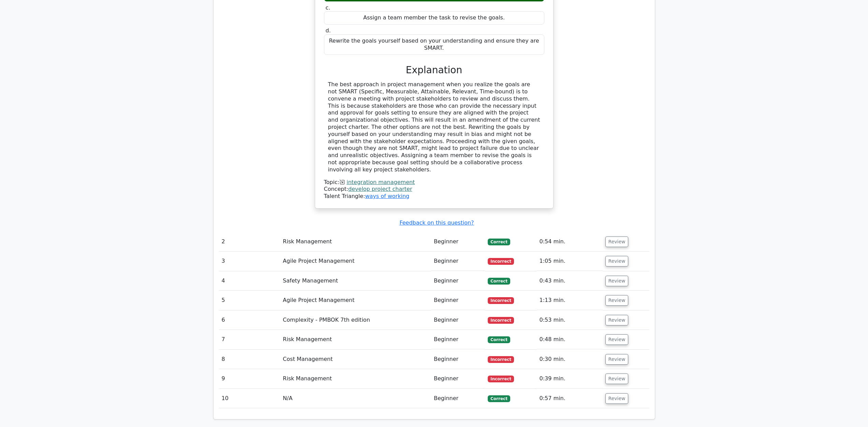 This screenshot has width=868, height=427. I want to click on a: integration management, so click(380, 182).